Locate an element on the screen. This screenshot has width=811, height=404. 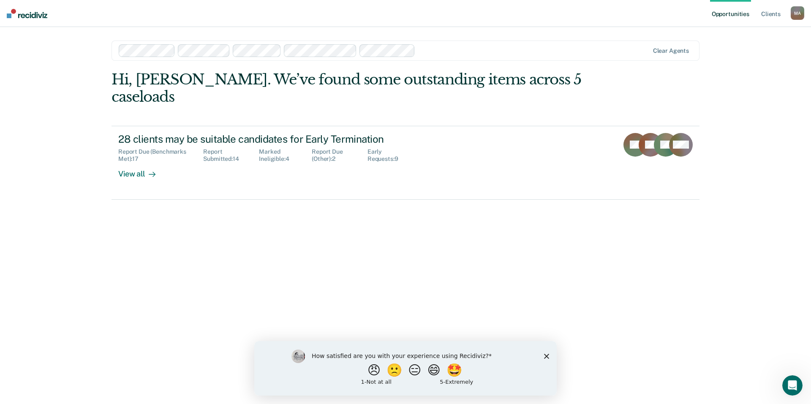
img: Profile image for Kim is located at coordinates (44, 15).